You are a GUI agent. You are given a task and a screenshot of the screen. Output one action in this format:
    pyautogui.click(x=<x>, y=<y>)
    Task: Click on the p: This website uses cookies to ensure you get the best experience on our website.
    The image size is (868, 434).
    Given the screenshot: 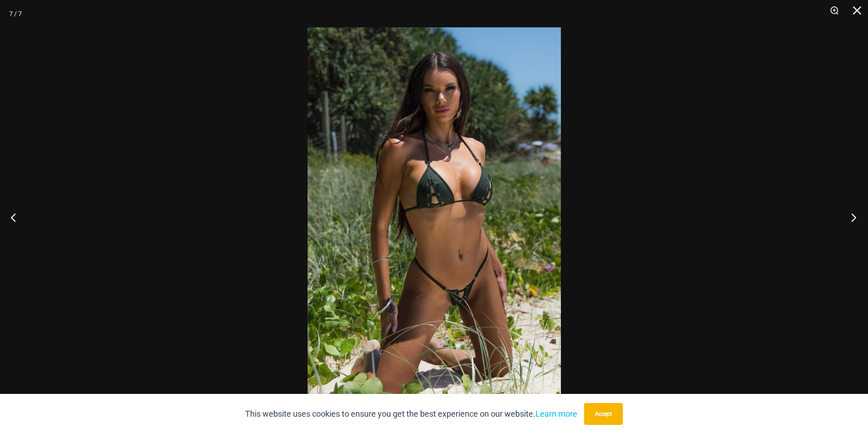 What is the action you would take?
    pyautogui.click(x=411, y=414)
    